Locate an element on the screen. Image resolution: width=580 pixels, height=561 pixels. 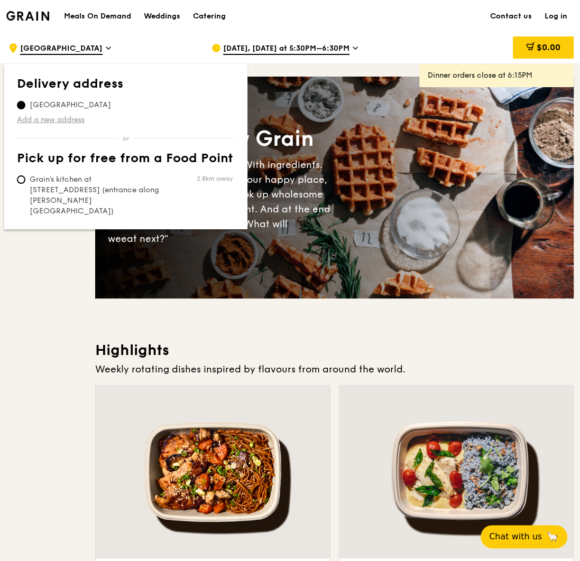
button: Chat with us🦙 is located at coordinates (524, 537).